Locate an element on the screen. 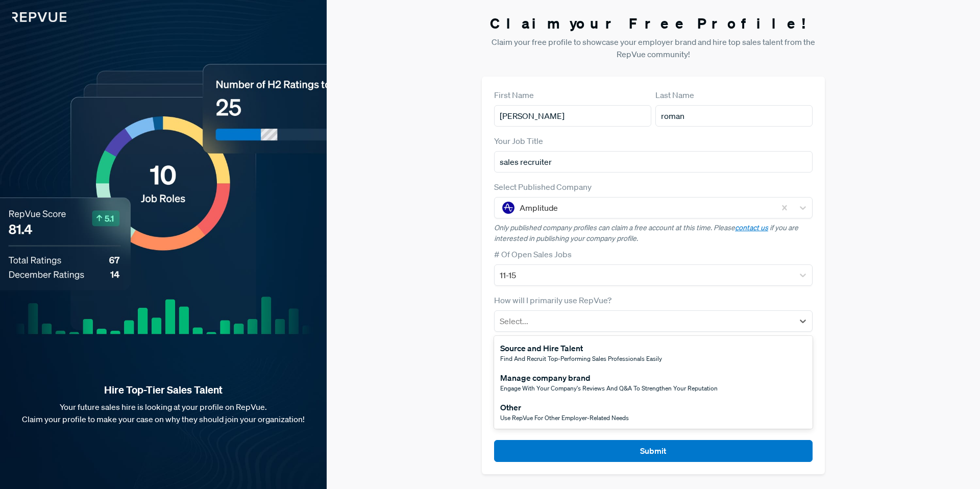 The height and width of the screenshot is (489, 980). p: Only published company profiles can claim a free account at this time. Please if you are interest... is located at coordinates (653, 233).